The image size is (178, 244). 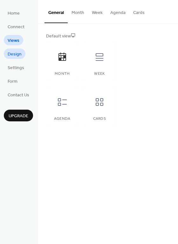 What do you see at coordinates (13, 40) in the screenshot?
I see `a: Views` at bounding box center [13, 40].